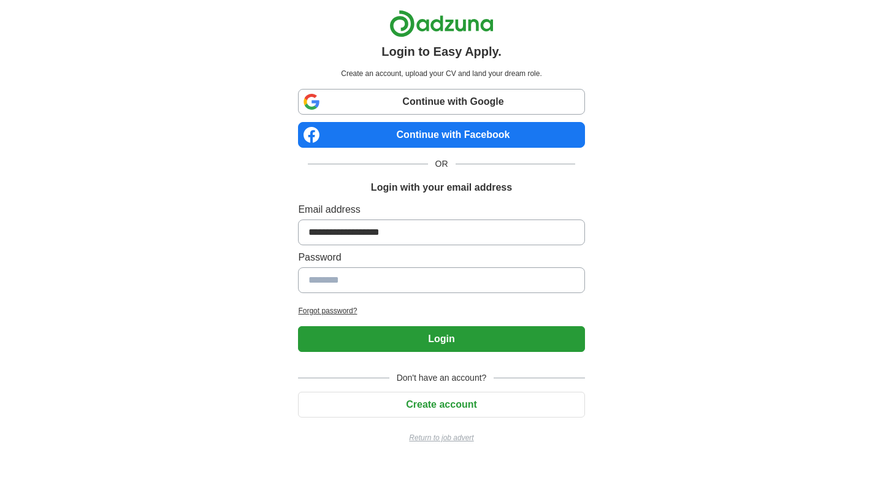 The image size is (883, 477). What do you see at coordinates (442, 23) in the screenshot?
I see `img: Adzuna logo` at bounding box center [442, 23].